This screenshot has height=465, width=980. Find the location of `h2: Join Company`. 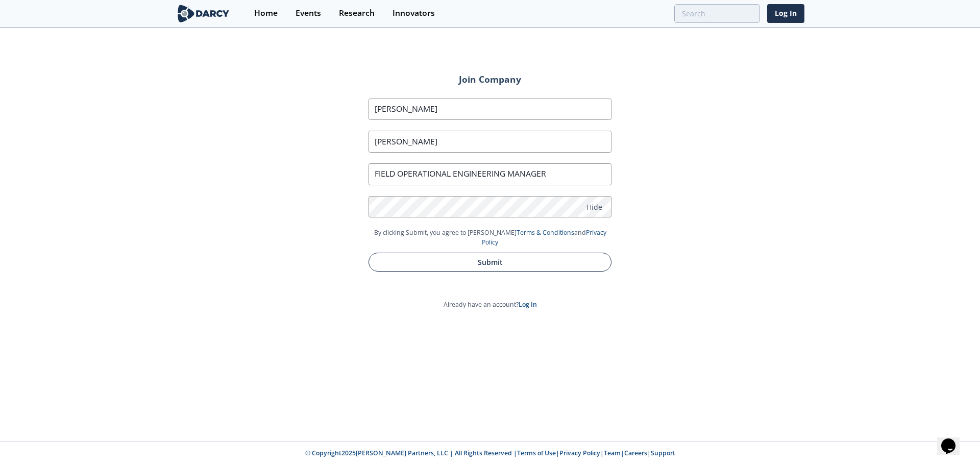

h2: Join Company is located at coordinates (490, 79).